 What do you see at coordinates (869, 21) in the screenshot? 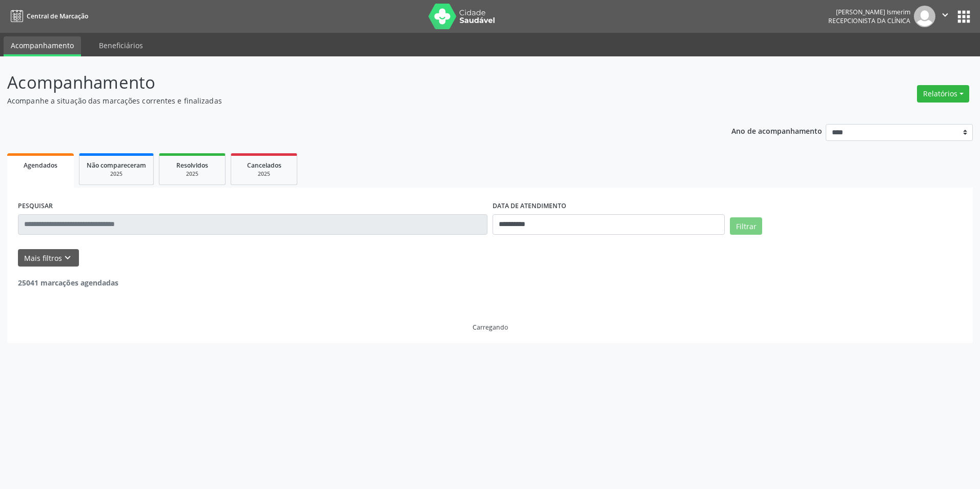
I see `span: Recepcionista da clínica` at bounding box center [869, 21].